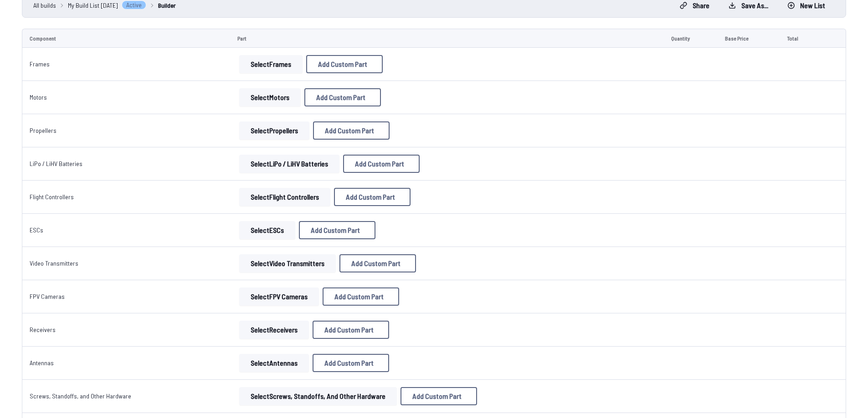 The height and width of the screenshot is (418, 868). What do you see at coordinates (274, 330) in the screenshot?
I see `a: SelectReceivers` at bounding box center [274, 330].